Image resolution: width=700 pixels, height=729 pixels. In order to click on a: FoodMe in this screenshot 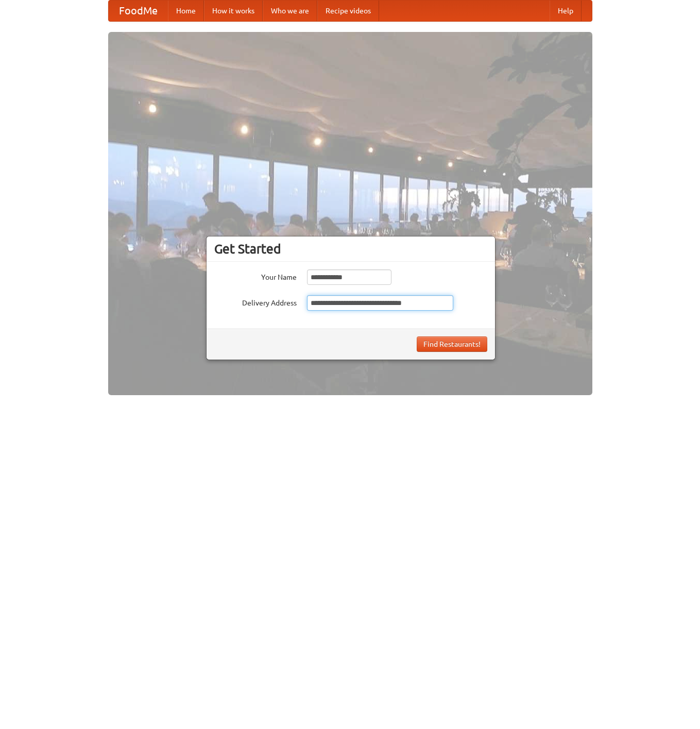, I will do `click(138, 10)`.